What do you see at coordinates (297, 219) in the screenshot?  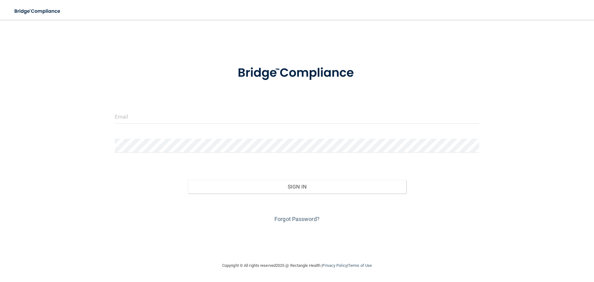 I see `a: Forgot Password?` at bounding box center [297, 219].